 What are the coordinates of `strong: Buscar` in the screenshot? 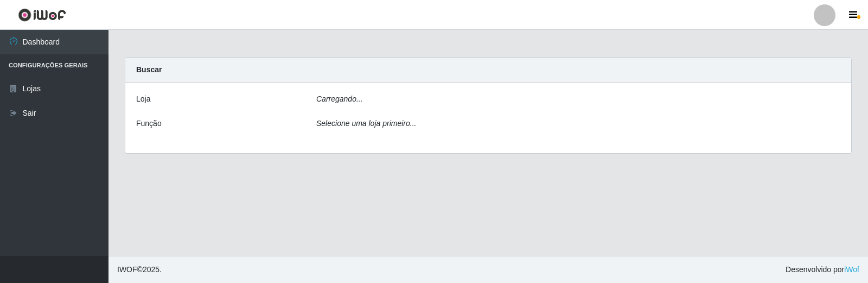 It's located at (149, 70).